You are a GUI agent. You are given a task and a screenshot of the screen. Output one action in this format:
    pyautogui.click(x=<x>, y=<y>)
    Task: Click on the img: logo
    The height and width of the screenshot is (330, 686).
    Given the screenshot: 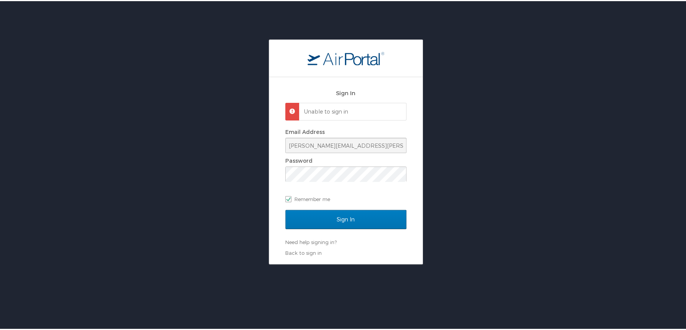 What is the action you would take?
    pyautogui.click(x=346, y=57)
    